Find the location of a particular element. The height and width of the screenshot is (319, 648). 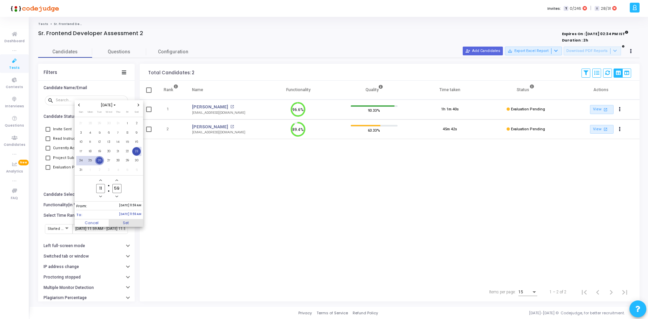

span: From: is located at coordinates (82, 206).